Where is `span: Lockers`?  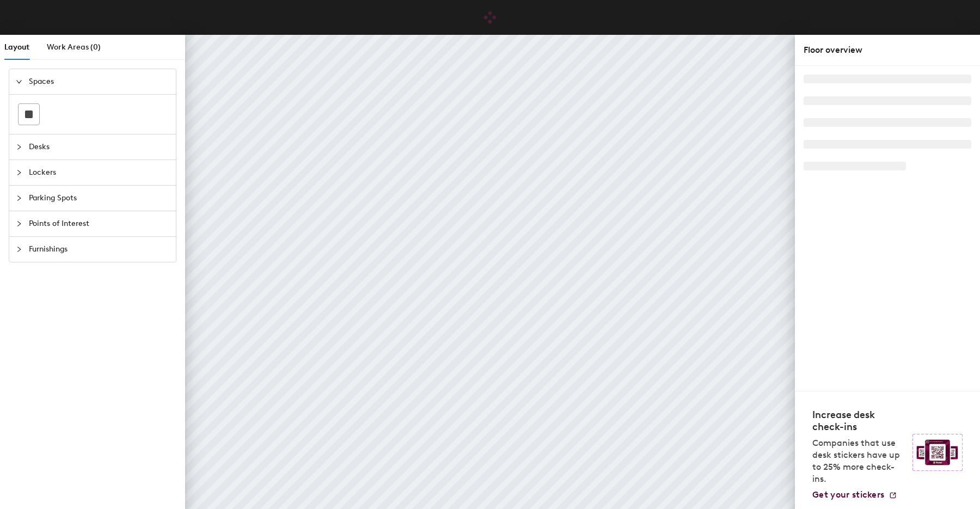
span: Lockers is located at coordinates (99, 173).